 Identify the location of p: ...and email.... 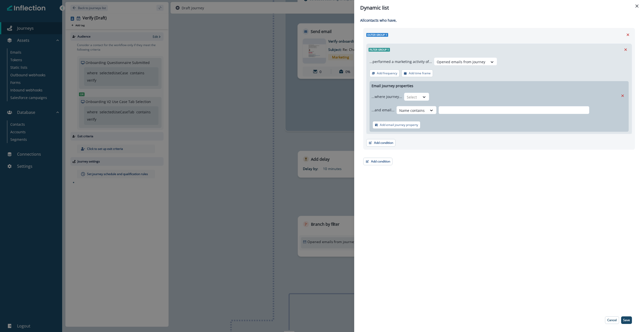
(383, 110).